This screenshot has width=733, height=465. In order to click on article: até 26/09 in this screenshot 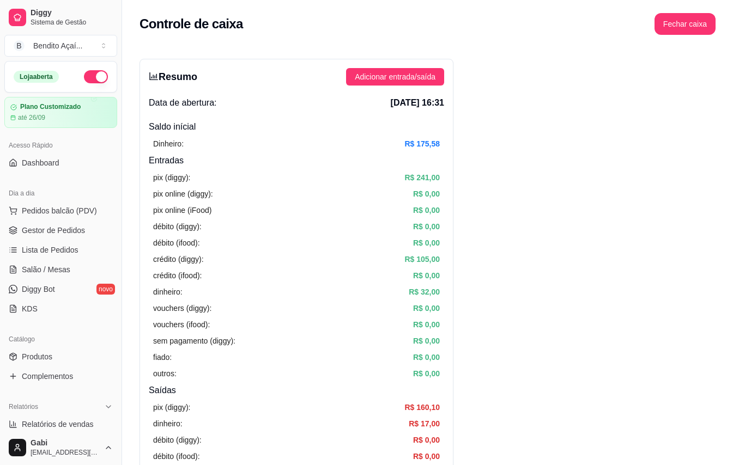, I will do `click(32, 118)`.